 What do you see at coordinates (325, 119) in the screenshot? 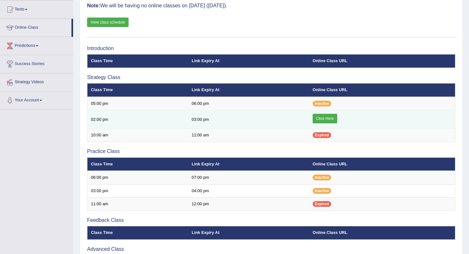
I see `a: Click Here` at bounding box center [325, 119].